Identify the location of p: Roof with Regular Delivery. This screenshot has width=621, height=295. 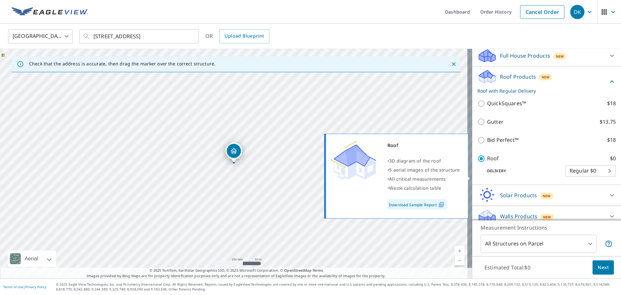
(543, 91).